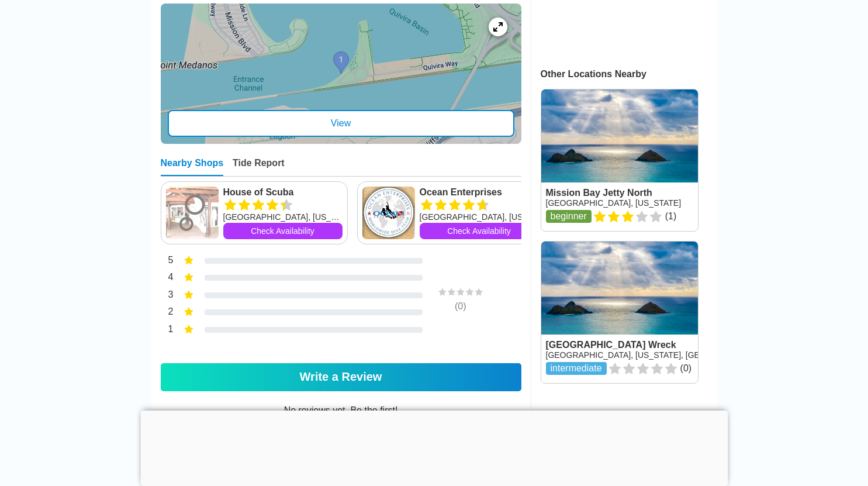  What do you see at coordinates (167, 313) in the screenshot?
I see `div: 2` at bounding box center [167, 313].